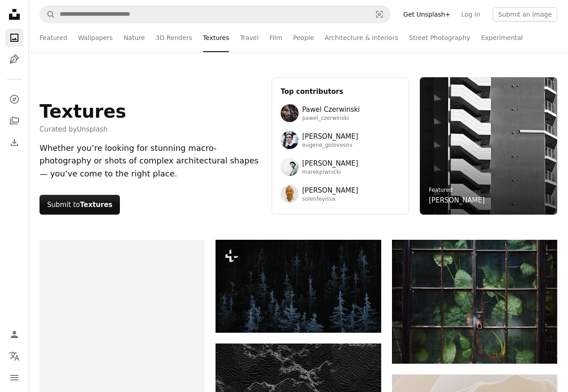  Describe the element at coordinates (14, 377) in the screenshot. I see `button: Menu` at that location.